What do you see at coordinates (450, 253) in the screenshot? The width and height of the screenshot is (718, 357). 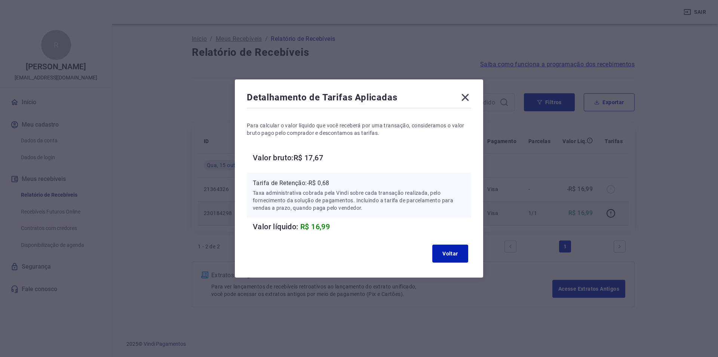 I see `button: Voltar` at bounding box center [450, 253].